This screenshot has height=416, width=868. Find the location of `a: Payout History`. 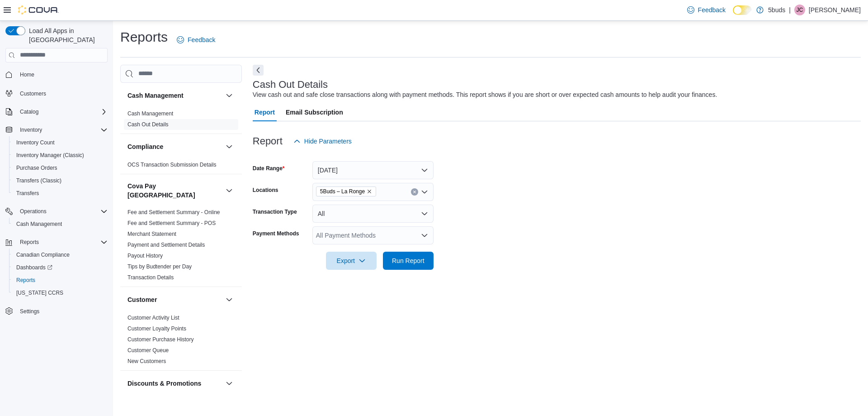

a: Payout History is located at coordinates (145, 256).